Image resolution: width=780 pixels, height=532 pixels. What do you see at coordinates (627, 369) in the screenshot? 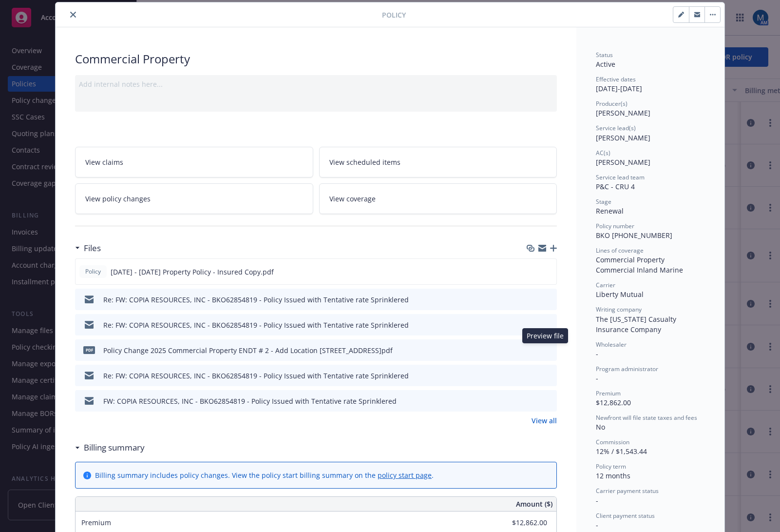
I see `span: Program administrator` at bounding box center [627, 369].